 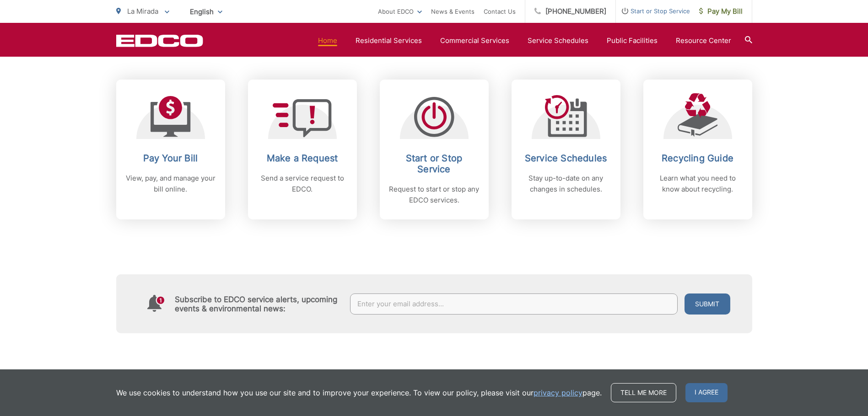 I want to click on h2: Start or Stop Service, so click(x=434, y=164).